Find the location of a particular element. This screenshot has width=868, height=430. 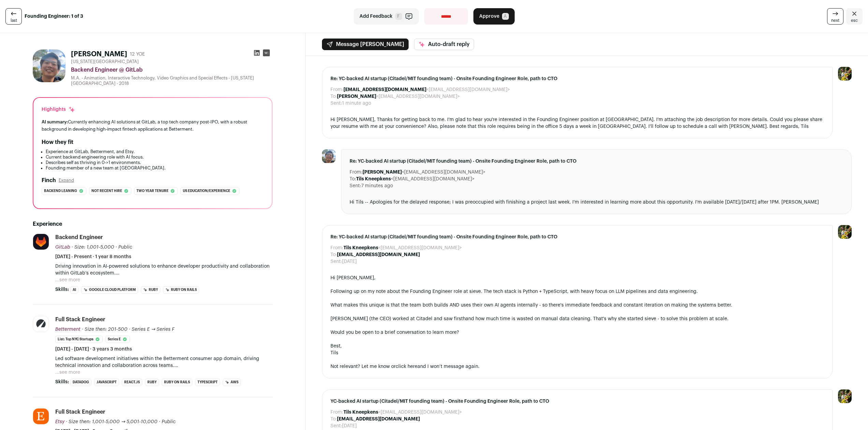

img: f07395fbc711d6e19beb210dd5a2aacf5a96a48873939bc382d518dcca6ff0d5.jpg is located at coordinates (41, 416).